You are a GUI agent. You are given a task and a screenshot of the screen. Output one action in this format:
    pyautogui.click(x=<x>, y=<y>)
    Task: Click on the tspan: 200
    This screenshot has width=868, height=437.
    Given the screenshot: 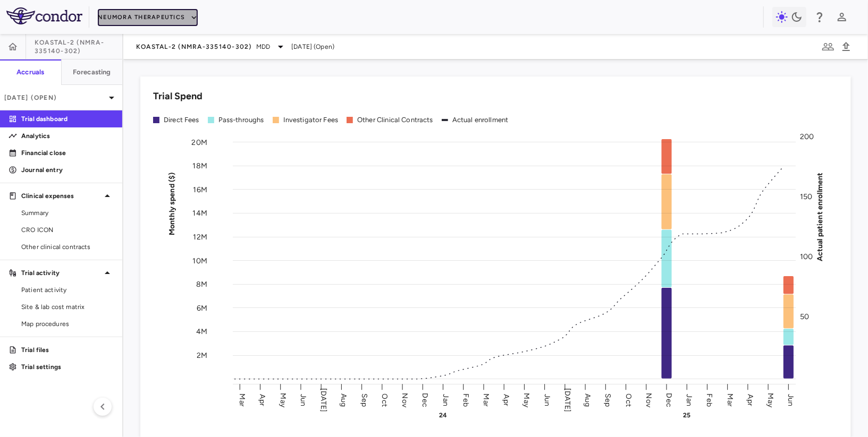 What is the action you would take?
    pyautogui.click(x=807, y=137)
    